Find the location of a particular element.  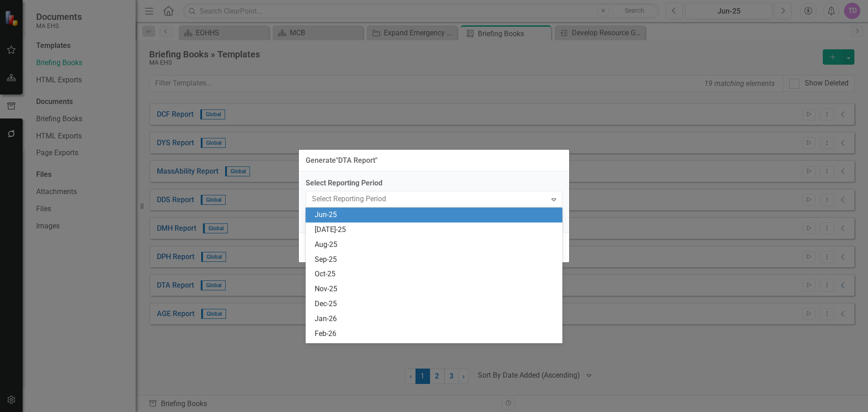

div: Oct-25 is located at coordinates (436, 274).